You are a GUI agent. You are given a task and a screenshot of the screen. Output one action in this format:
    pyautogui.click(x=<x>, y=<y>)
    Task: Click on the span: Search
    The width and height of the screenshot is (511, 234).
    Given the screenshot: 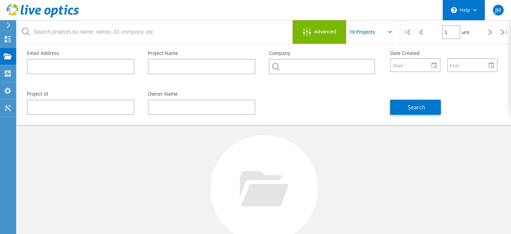 What is the action you would take?
    pyautogui.click(x=417, y=107)
    